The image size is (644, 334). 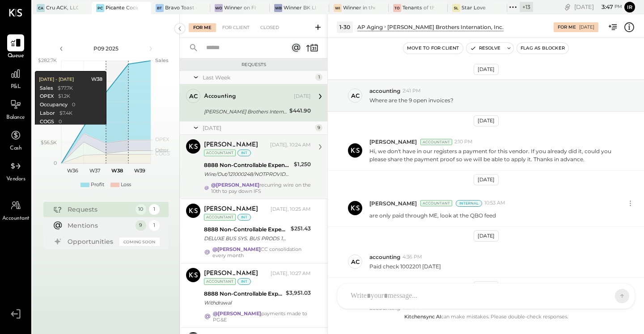 What do you see at coordinates (53, 105) in the screenshot?
I see `div: Occupancy` at bounding box center [53, 105].